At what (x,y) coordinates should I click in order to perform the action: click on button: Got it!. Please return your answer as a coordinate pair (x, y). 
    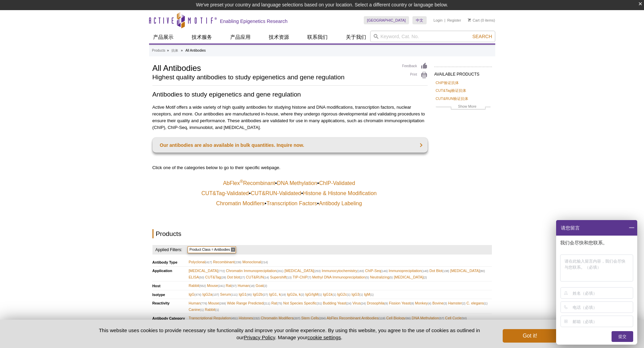
    Looking at the image, I should click on (529, 336).